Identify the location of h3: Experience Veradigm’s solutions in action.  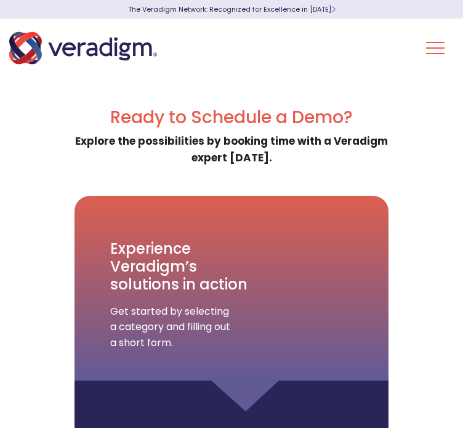
(179, 266).